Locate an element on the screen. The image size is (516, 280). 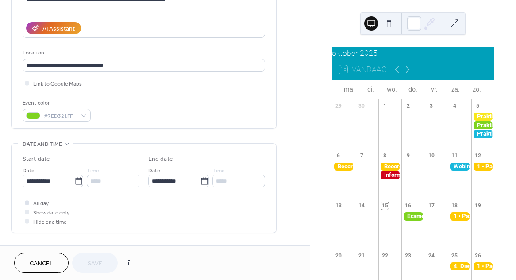
span: Hide end time is located at coordinates (50, 222).